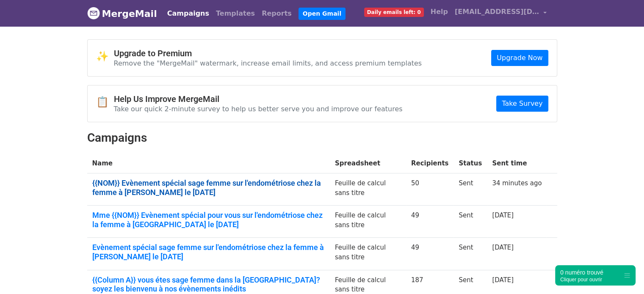  I want to click on th: Sent time, so click(517, 164).